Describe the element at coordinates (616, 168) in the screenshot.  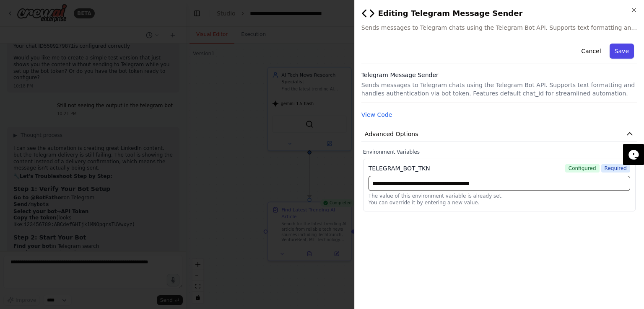
I see `span: Required` at that location.